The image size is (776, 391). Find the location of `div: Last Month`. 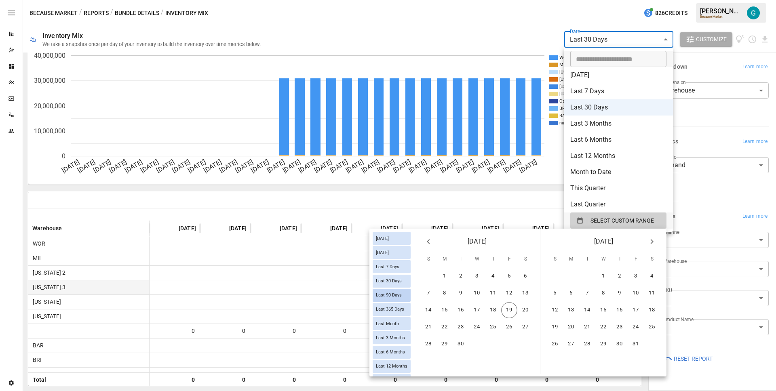

div: Last Month is located at coordinates (392, 324).